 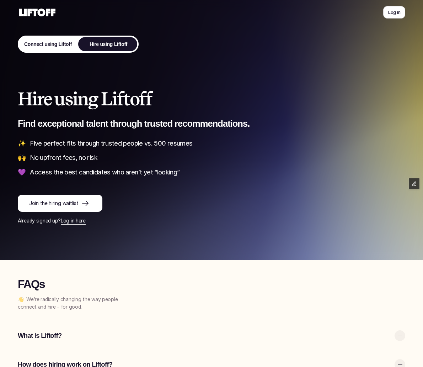 What do you see at coordinates (60, 203) in the screenshot?
I see `a: Join the hiring waitlist` at bounding box center [60, 203].